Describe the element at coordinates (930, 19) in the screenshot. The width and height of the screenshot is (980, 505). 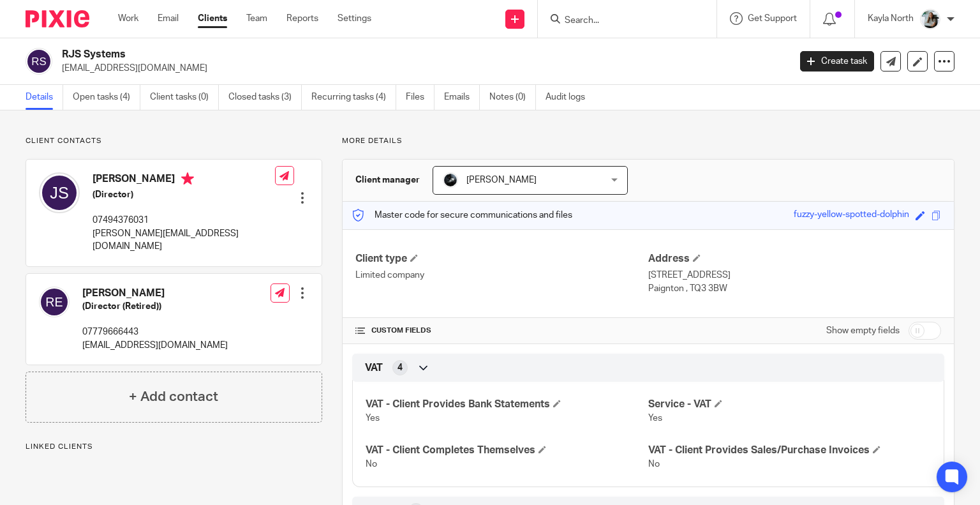
I see `img: Profile%20Photo.png` at that location.